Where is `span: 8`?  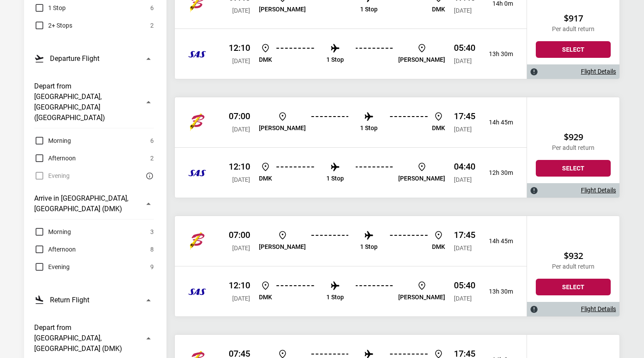
span: 8 is located at coordinates (152, 249).